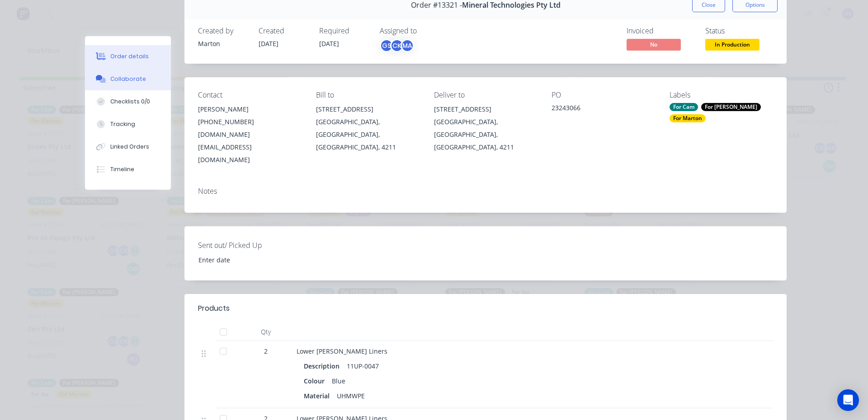 Image resolution: width=868 pixels, height=420 pixels. Describe the element at coordinates (721, 95) in the screenshot. I see `div: Labels` at that location.